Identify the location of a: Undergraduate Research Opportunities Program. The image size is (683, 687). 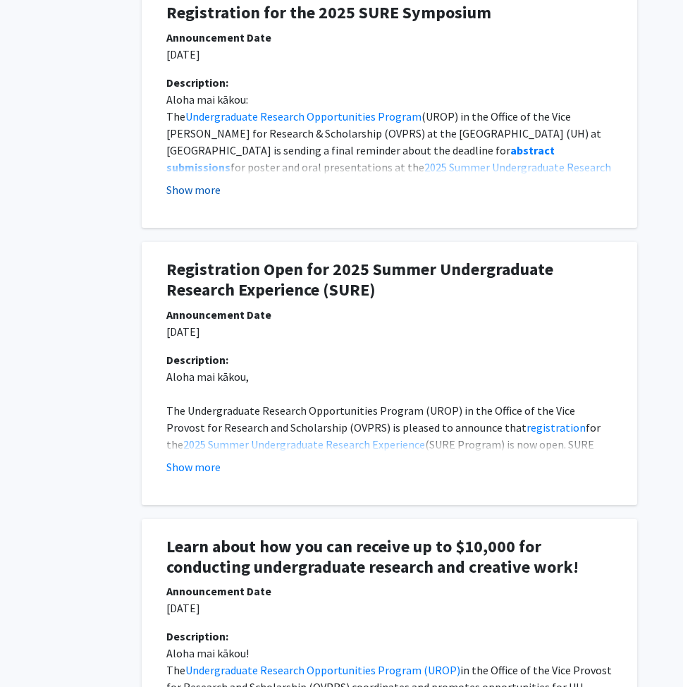
(303, 116).